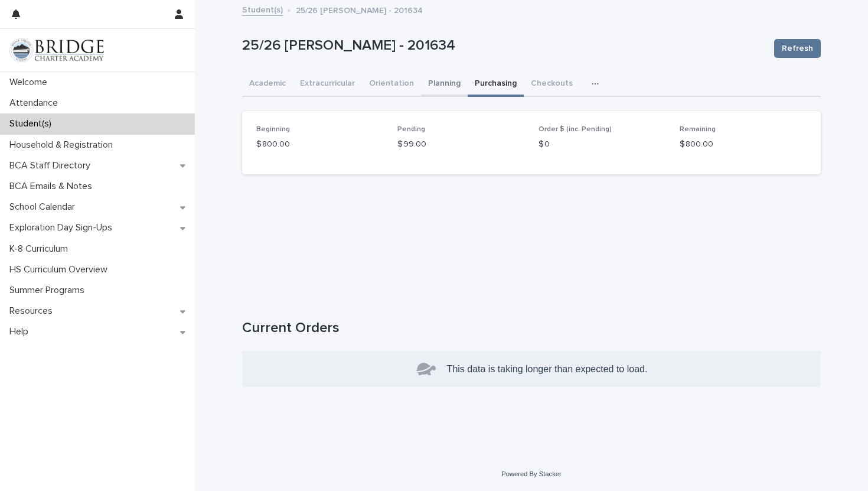  What do you see at coordinates (36, 102) in the screenshot?
I see `p: Attendance` at bounding box center [36, 102].